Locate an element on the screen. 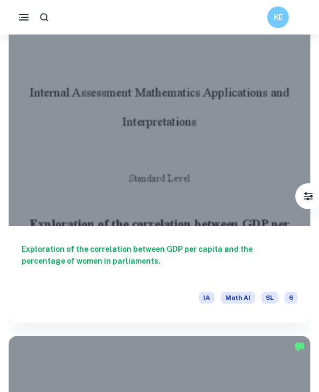 The height and width of the screenshot is (392, 319). h6: Exploration of the correlation between GDP per capita and the percentage of women in parliaments. is located at coordinates (159, 261).